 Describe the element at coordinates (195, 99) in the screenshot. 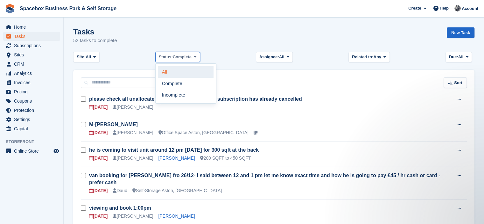

I see `a: please check all unallocated & allocated units where subscription has already cancelled` at that location.